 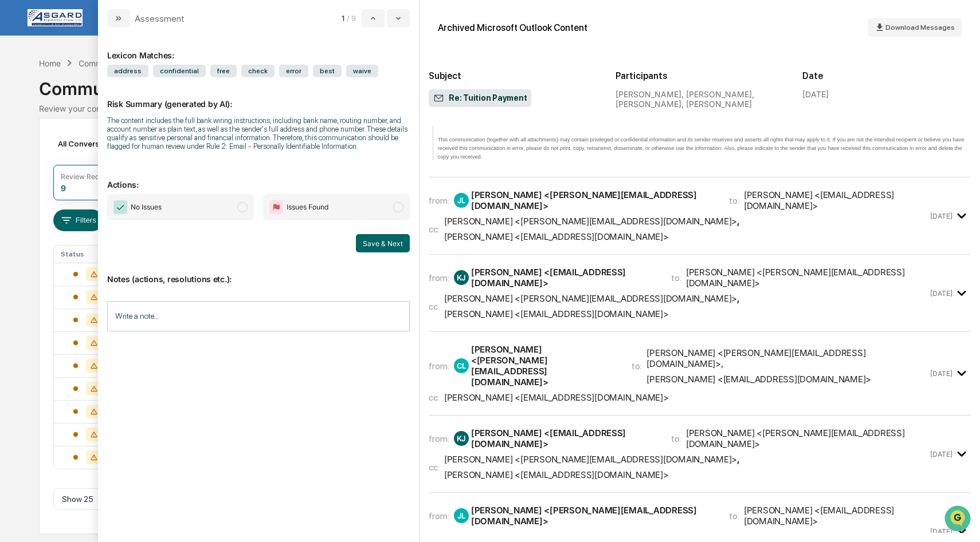 What do you see at coordinates (112, 209) in the screenshot?
I see `a: 🗄️Attestations` at bounding box center [112, 209].